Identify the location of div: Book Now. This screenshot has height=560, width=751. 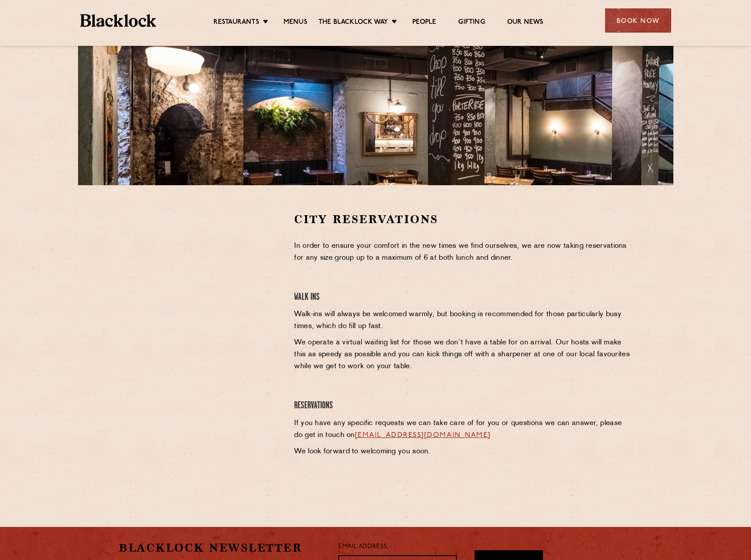
(638, 21).